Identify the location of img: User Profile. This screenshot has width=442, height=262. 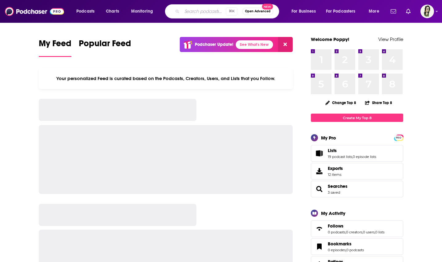
(427, 11).